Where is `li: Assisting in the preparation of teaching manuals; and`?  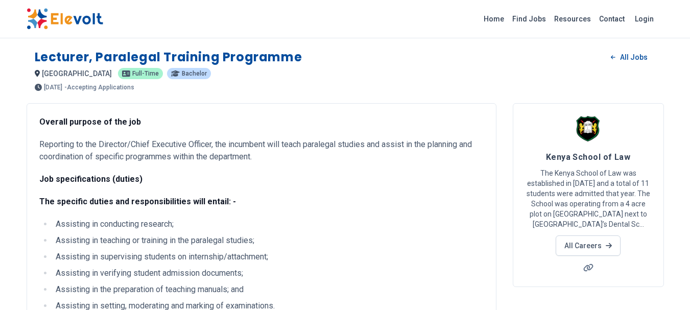
li: Assisting in the preparation of teaching manuals; and is located at coordinates (268, 290).